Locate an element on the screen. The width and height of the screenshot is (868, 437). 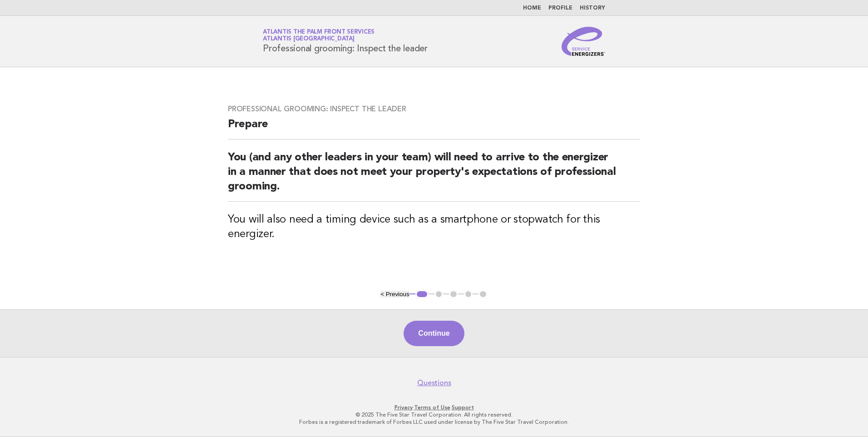
p: Forbes is a registered trademark of Forbes LLC used under license by The Five Star Travel Corpora... is located at coordinates (434, 422).